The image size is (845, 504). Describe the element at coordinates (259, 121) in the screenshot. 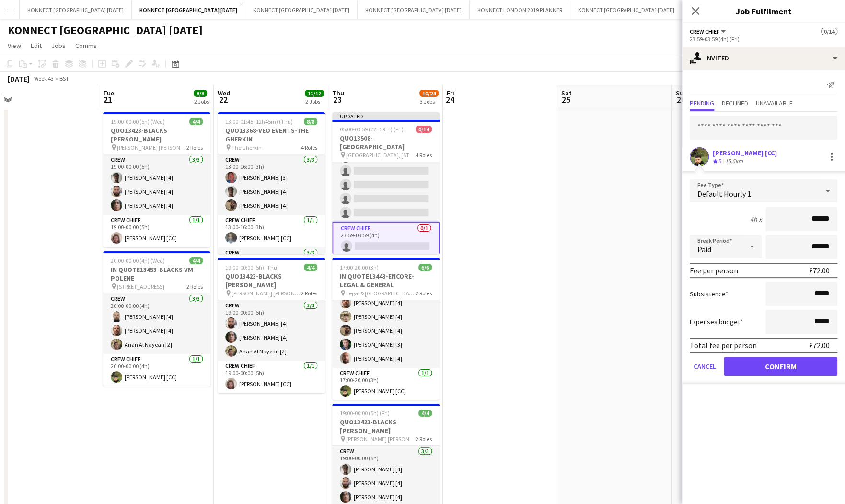

I see `span: 13:00-01:45 (12h45m) (Thu)` at that location.